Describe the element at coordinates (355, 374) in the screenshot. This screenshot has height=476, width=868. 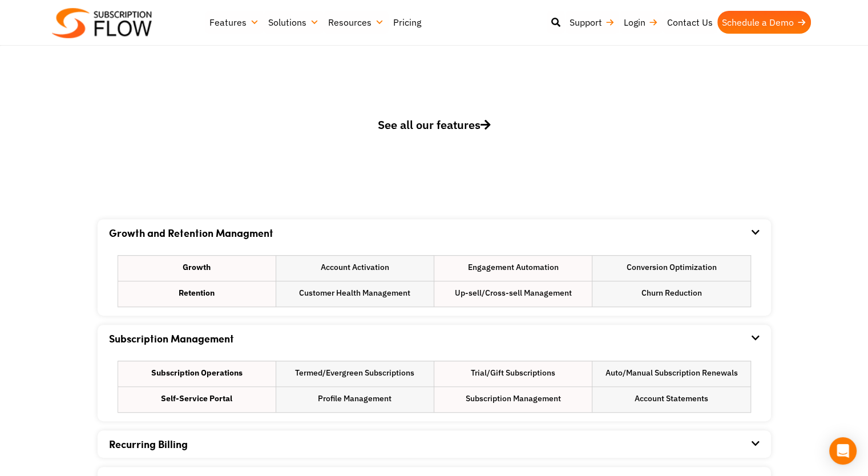
I see `li: Termed/Evergreen Subscriptions` at that location.